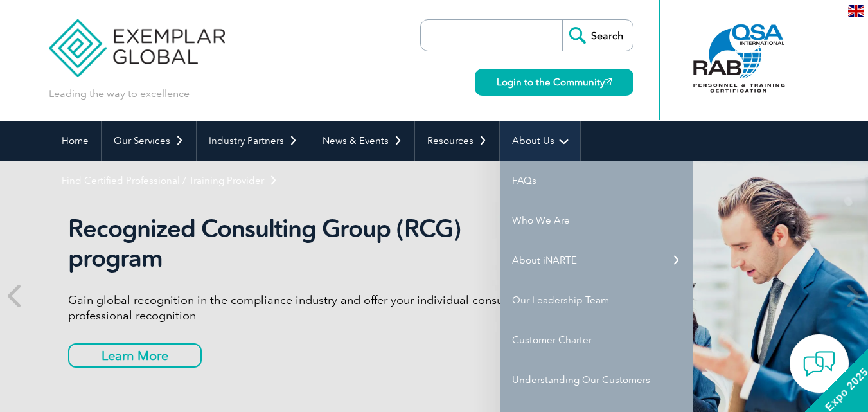 Image resolution: width=868 pixels, height=412 pixels. I want to click on a: Our Services, so click(148, 141).